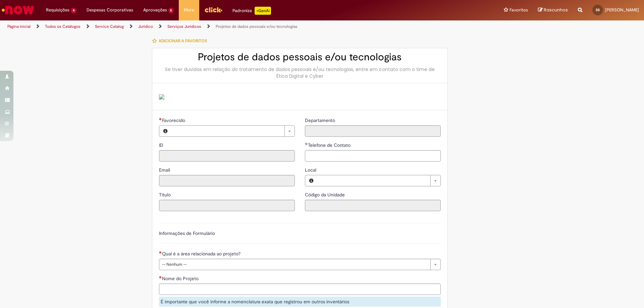  What do you see at coordinates (187, 234) in the screenshot?
I see `label: Informações de Formulário` at bounding box center [187, 234].